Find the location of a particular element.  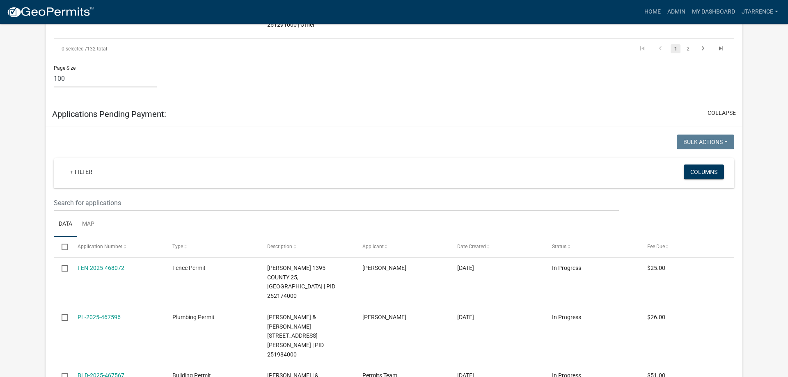

span: Plumbing Permit is located at coordinates (193, 317).